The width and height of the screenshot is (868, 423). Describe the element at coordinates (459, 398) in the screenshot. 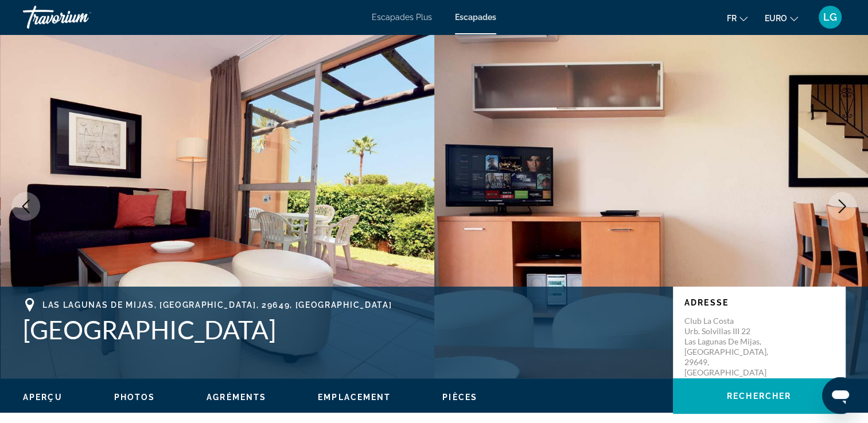

I see `button: Pièces` at that location.